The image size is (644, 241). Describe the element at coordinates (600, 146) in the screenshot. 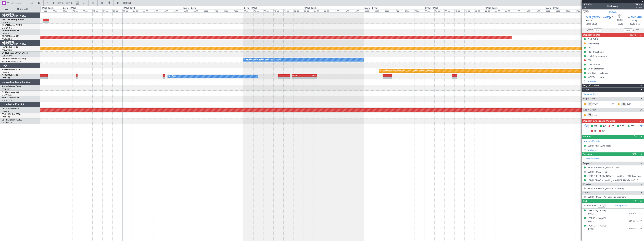

I see `div: LEMD ARR SLOT 1155z` at that location.